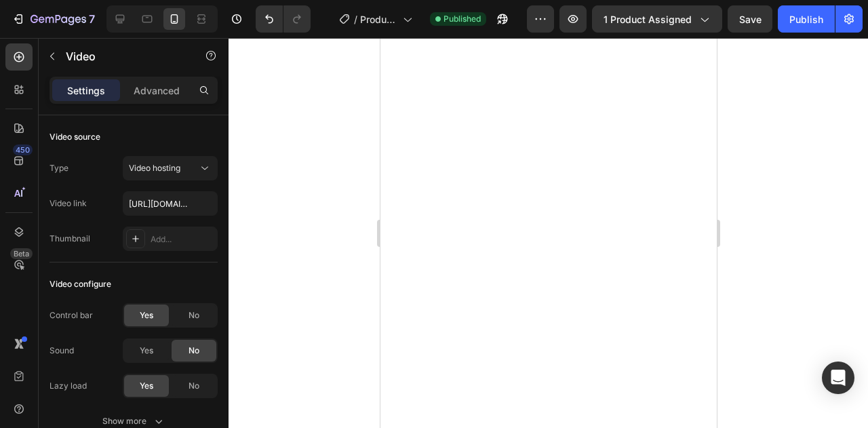 The height and width of the screenshot is (428, 868). What do you see at coordinates (462, 19) in the screenshot?
I see `span: Published` at bounding box center [462, 19].